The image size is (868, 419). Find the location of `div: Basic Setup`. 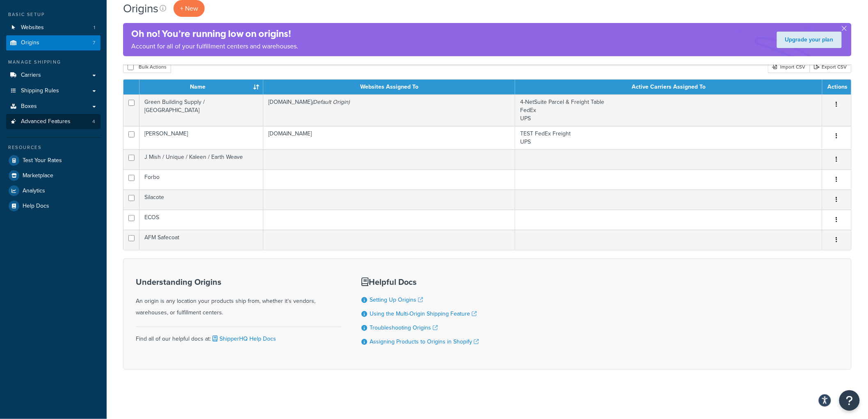

div: Basic Setup is located at coordinates (53, 14).